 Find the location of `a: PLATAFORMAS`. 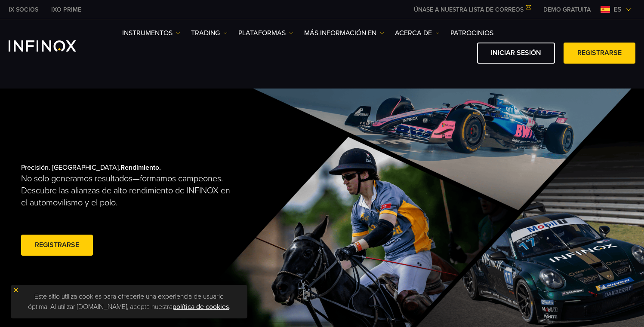

a: PLATAFORMAS is located at coordinates (266, 33).